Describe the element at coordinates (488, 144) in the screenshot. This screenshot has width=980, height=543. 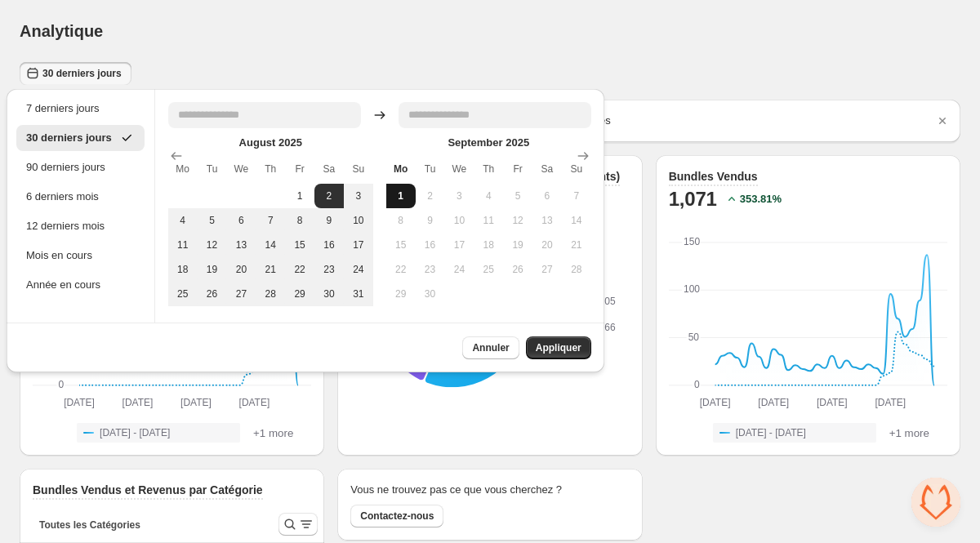
I see `caption: September 2025` at that location.